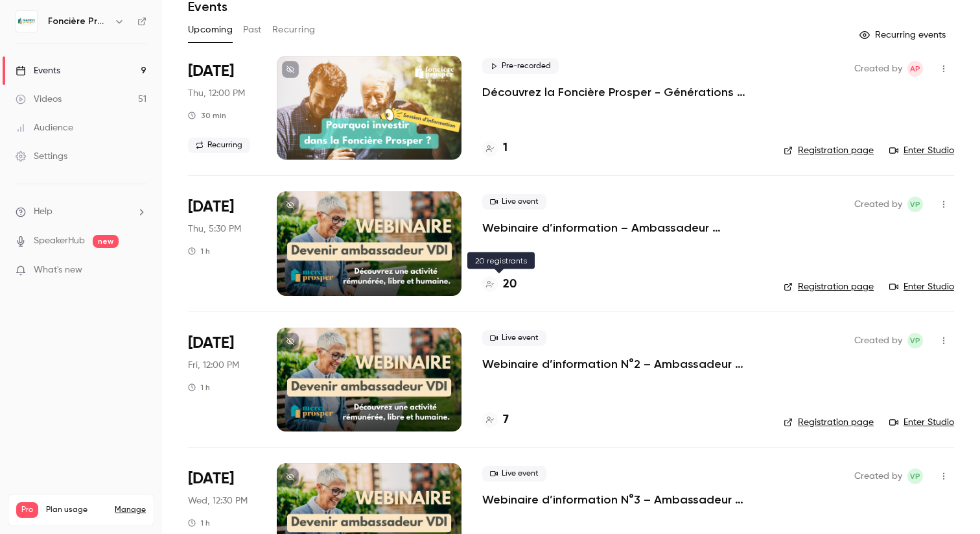  Describe the element at coordinates (81, 211) in the screenshot. I see `li: help-dropdown-opener` at that location.